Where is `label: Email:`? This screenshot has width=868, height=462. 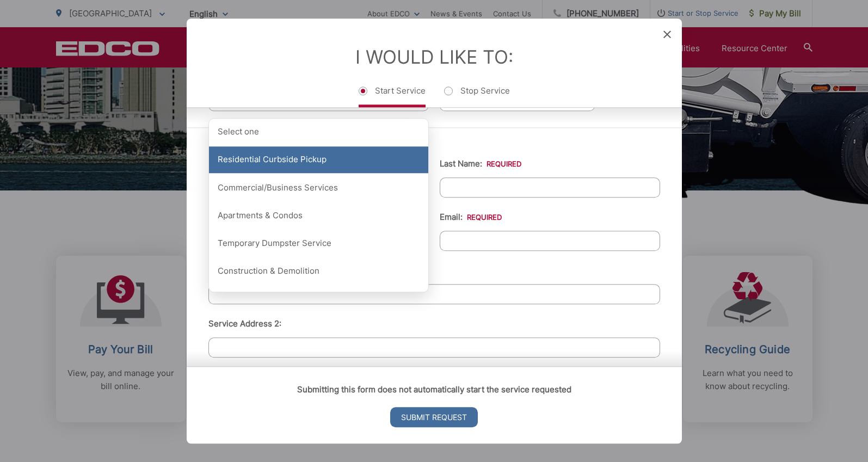
label: Email: is located at coordinates (471, 217).